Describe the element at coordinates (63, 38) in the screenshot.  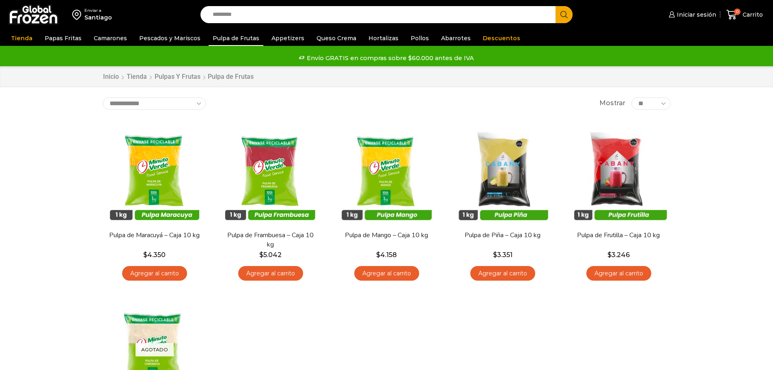
I see `a: Papas Fritas` at that location.